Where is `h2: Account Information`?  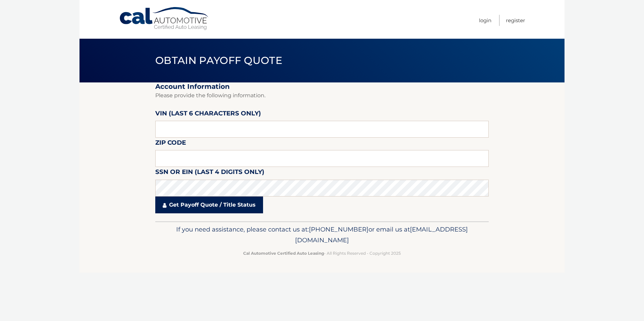
h2: Account Information is located at coordinates (322, 87).